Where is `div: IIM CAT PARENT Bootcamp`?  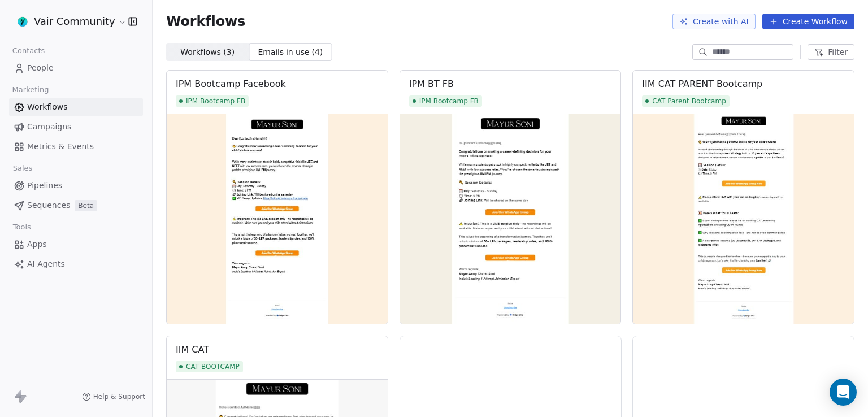
div: IIM CAT PARENT Bootcamp is located at coordinates (702, 84).